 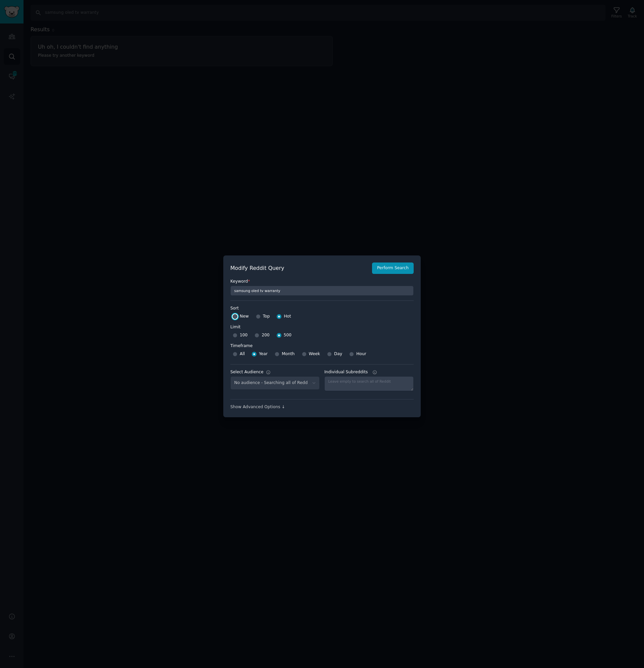 I want to click on span: 100, so click(x=244, y=336).